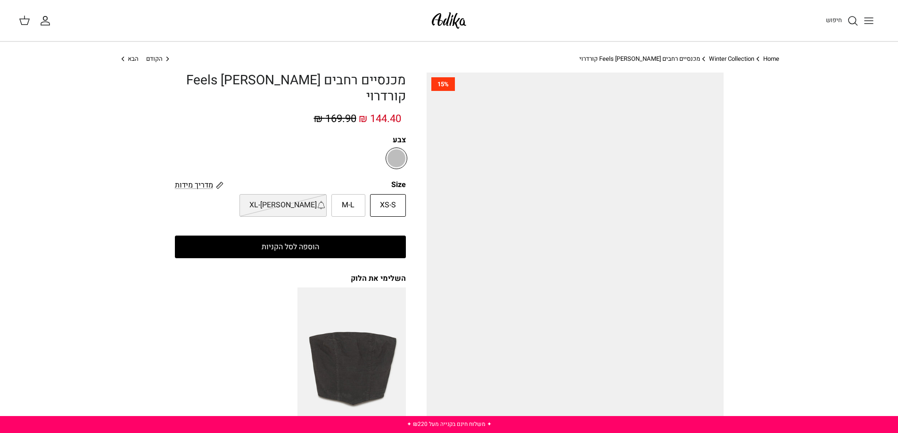 The image size is (898, 433). I want to click on legend: Size, so click(398, 185).